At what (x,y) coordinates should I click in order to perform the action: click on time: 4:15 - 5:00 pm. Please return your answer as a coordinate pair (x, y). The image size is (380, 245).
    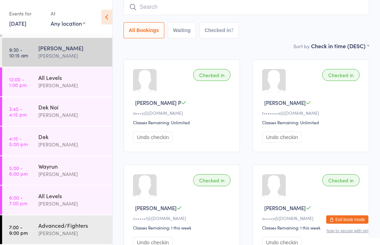
    Looking at the image, I should click on (18, 141).